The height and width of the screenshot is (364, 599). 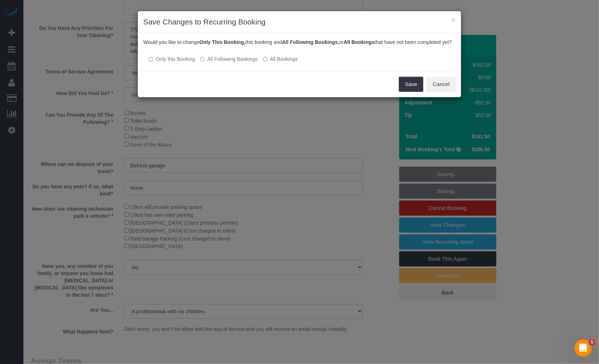 What do you see at coordinates (172, 59) in the screenshot?
I see `label: All other bookings in the series will remain the same.` at bounding box center [172, 59].